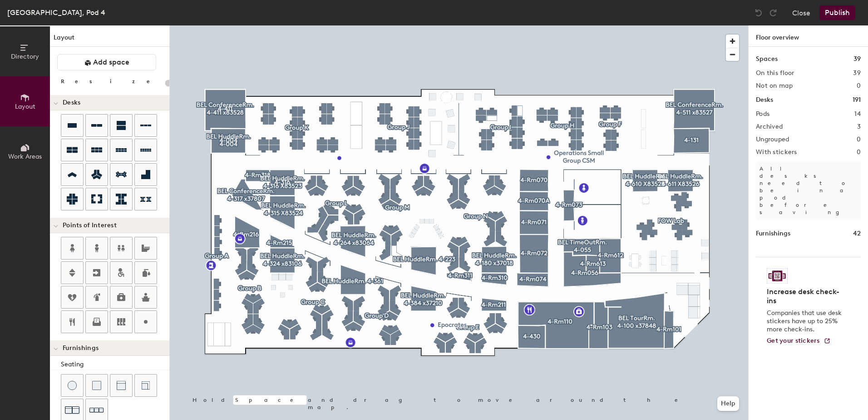 The height and width of the screenshot is (420, 868). I want to click on img: Couch (middle), so click(121, 385).